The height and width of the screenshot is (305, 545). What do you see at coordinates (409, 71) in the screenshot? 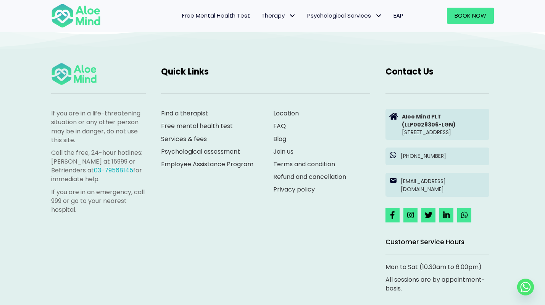
I see `span: Contact Us` at bounding box center [409, 71].